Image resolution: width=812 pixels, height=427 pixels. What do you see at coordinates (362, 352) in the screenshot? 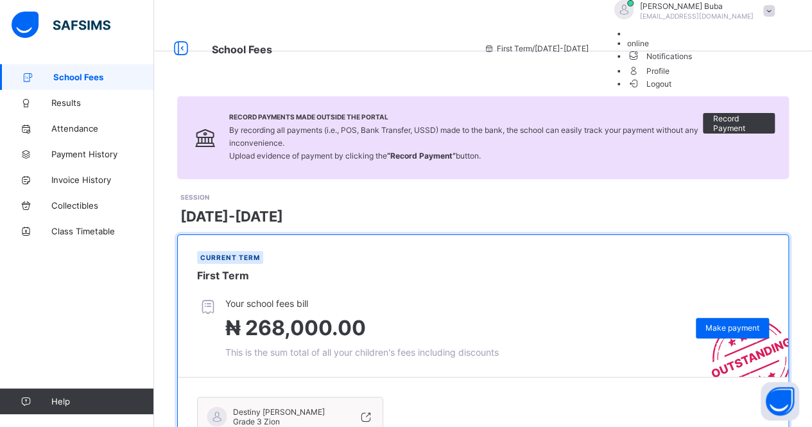
I see `span: This is the sum total of all your children's fees including discounts` at bounding box center [362, 352].